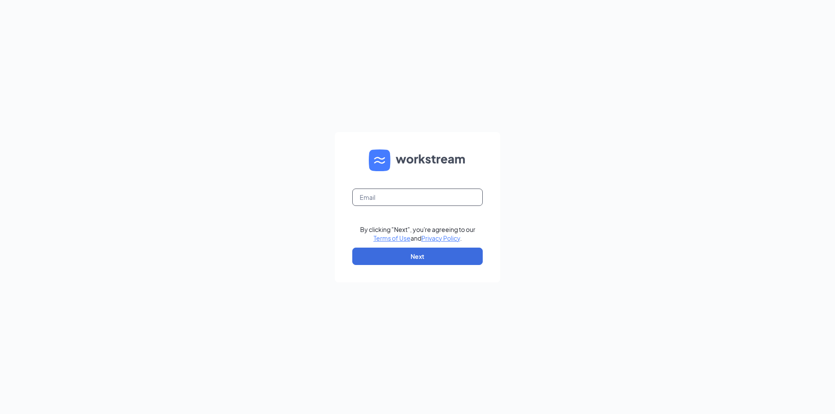 This screenshot has width=835, height=414. I want to click on input: Email, so click(417, 197).